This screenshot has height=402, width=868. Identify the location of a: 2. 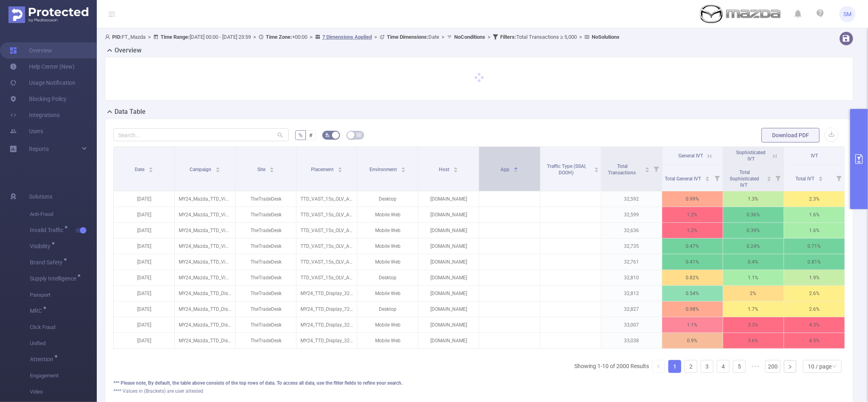
(691, 366).